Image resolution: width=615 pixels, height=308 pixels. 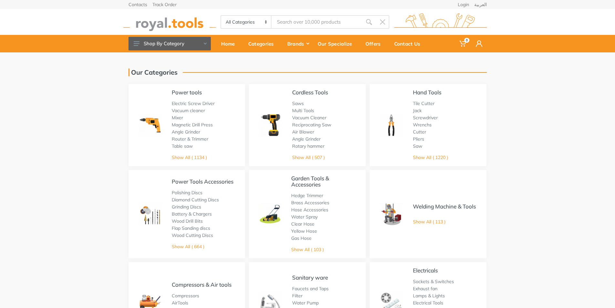 I want to click on a: Garden Tools & Accessories, so click(x=310, y=181).